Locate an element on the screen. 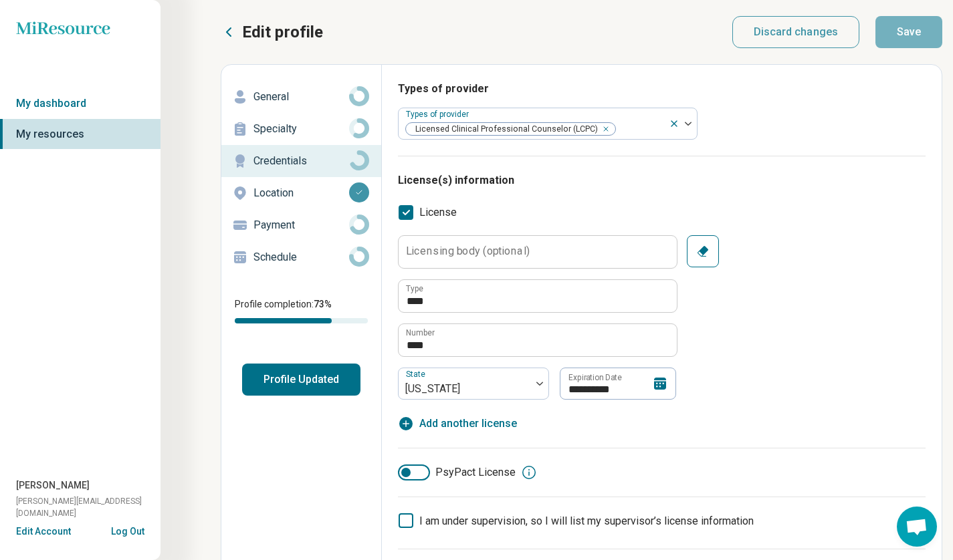  button: Add another license is located at coordinates (457, 423).